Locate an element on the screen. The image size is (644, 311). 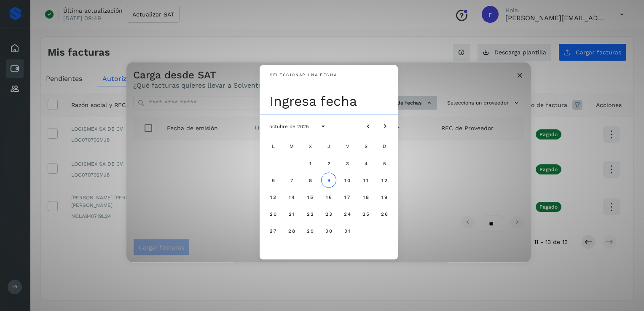
span: 3 is located at coordinates (347, 163).